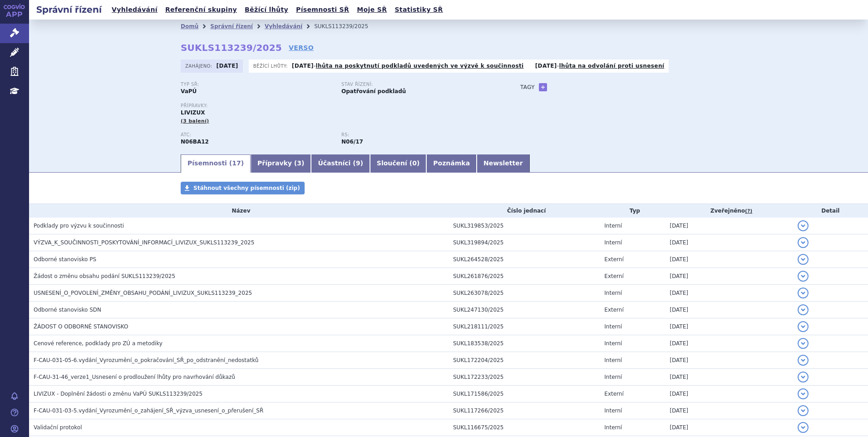 The image size is (868, 437). Describe the element at coordinates (524, 276) in the screenshot. I see `td: SUKL261876/2025` at that location.